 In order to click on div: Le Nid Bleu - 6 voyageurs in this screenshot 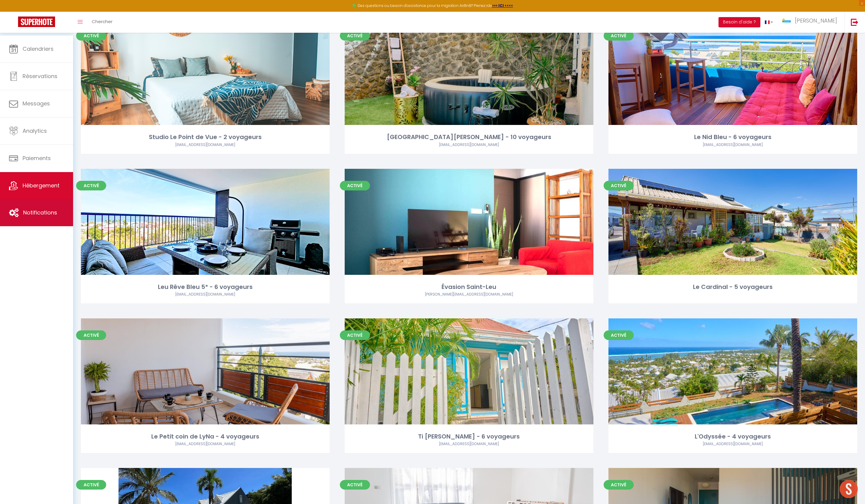, I will do `click(732, 137)`.